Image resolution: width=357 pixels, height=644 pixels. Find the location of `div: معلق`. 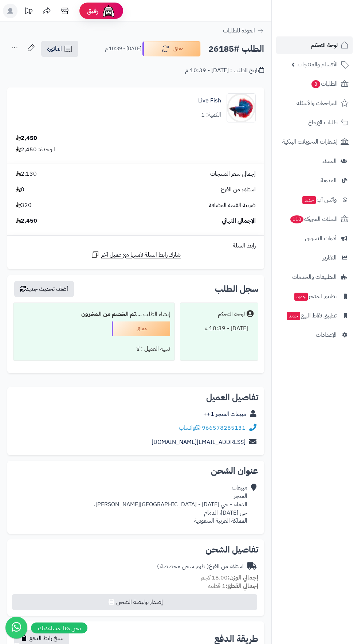

div: معلق is located at coordinates (141, 329).